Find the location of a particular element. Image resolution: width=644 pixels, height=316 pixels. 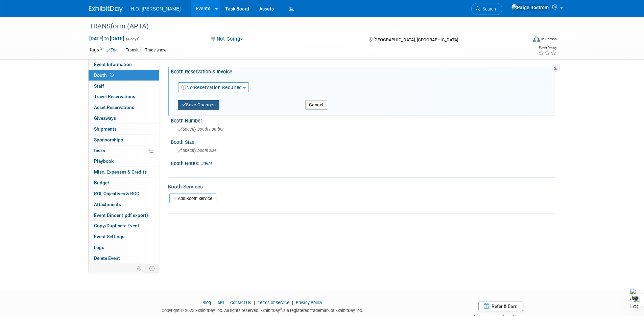

a: No Reservation Required is located at coordinates (212, 87).